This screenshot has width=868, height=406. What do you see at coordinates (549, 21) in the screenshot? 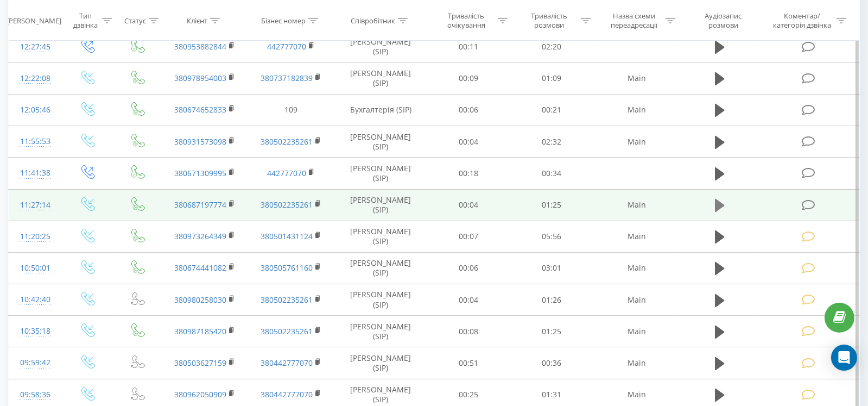
I see `div: Тривалість розмови` at bounding box center [549, 21].